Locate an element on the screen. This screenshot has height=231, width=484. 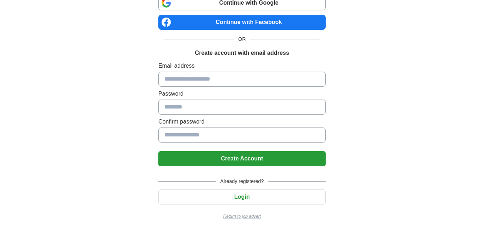
label: Email address is located at coordinates (242, 66).